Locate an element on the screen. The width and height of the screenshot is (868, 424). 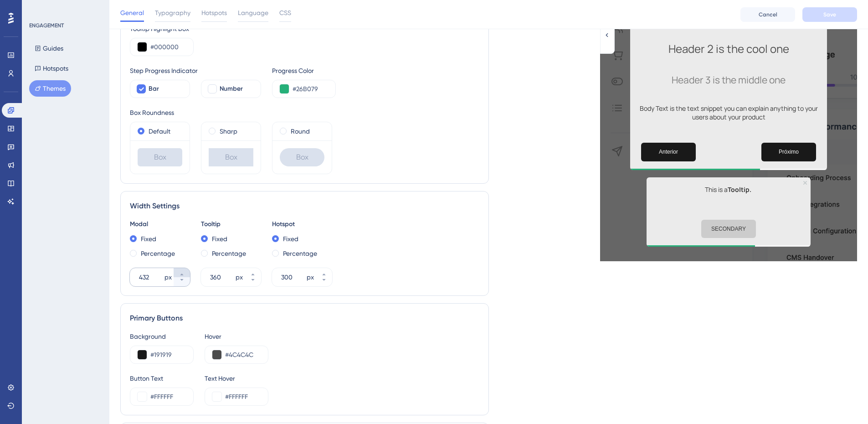
button: SECONDARY is located at coordinates (729, 229).